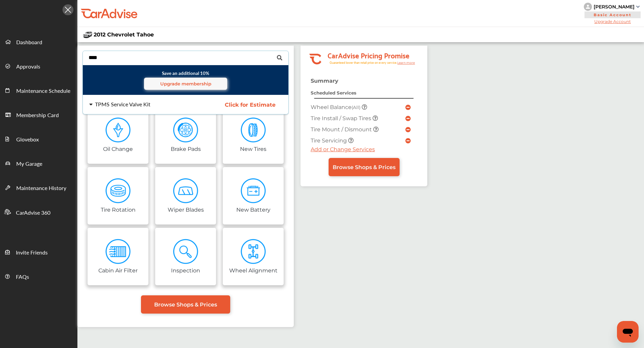  Describe the element at coordinates (253, 148) in the screenshot. I see `div: New Tires` at that location.